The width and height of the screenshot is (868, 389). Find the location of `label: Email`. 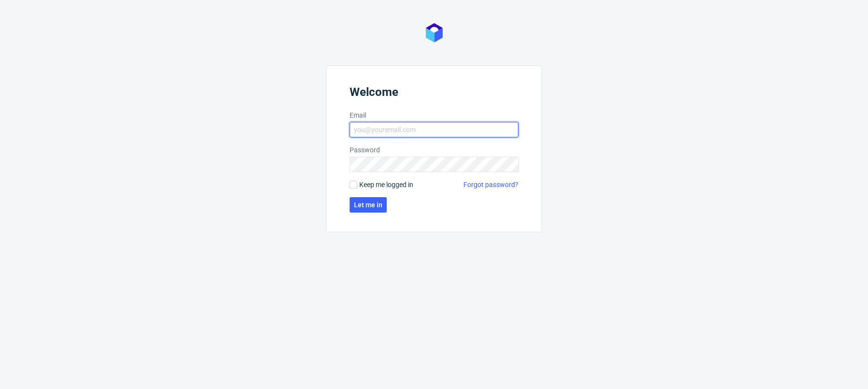

label: Email is located at coordinates (434, 115).